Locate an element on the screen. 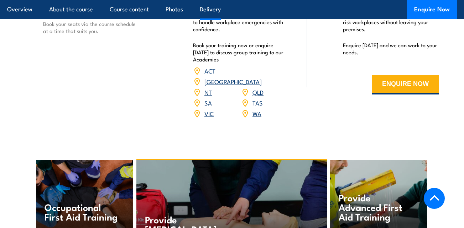 The image size is (464, 228). button: ENQUIRE NOW is located at coordinates (405, 85).